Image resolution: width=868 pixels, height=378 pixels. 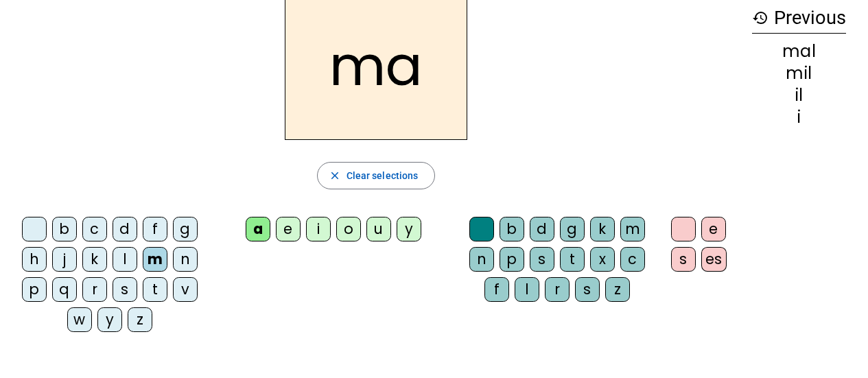 What do you see at coordinates (603, 259) in the screenshot?
I see `div: x` at bounding box center [603, 259].